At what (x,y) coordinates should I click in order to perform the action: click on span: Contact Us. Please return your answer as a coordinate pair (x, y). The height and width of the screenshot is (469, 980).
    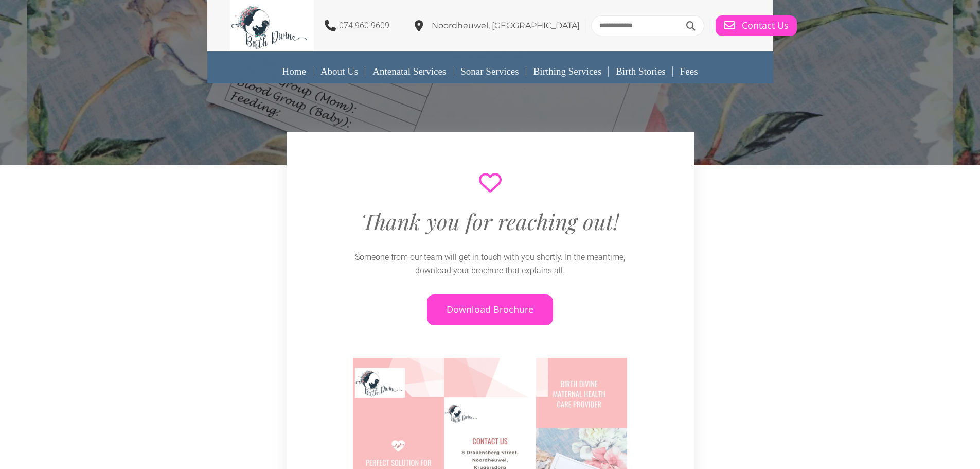
    Looking at the image, I should click on (765, 26).